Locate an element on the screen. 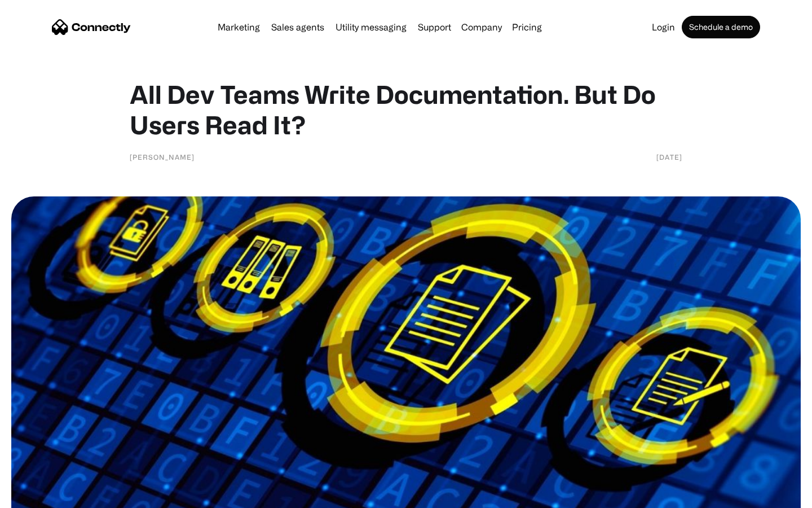 Image resolution: width=812 pixels, height=508 pixels. a: Marketing is located at coordinates (238, 27).